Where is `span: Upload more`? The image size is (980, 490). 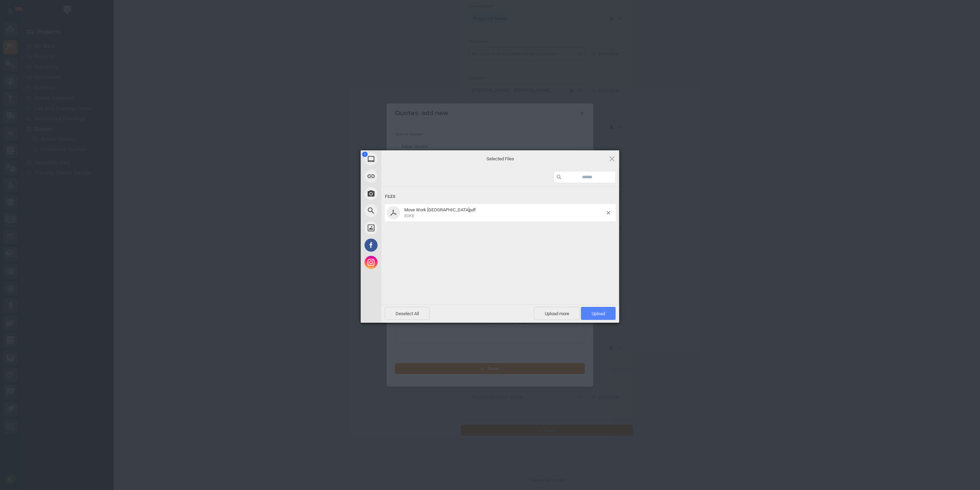 span: Upload more is located at coordinates (557, 313).